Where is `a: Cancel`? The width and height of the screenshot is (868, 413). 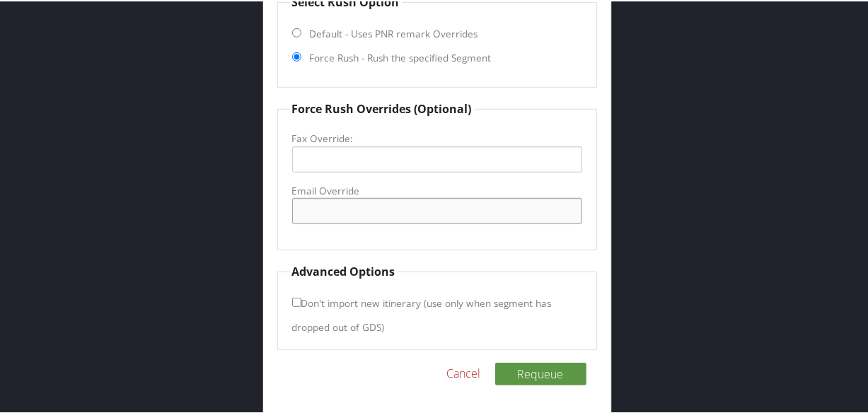 a: Cancel is located at coordinates (464, 372).